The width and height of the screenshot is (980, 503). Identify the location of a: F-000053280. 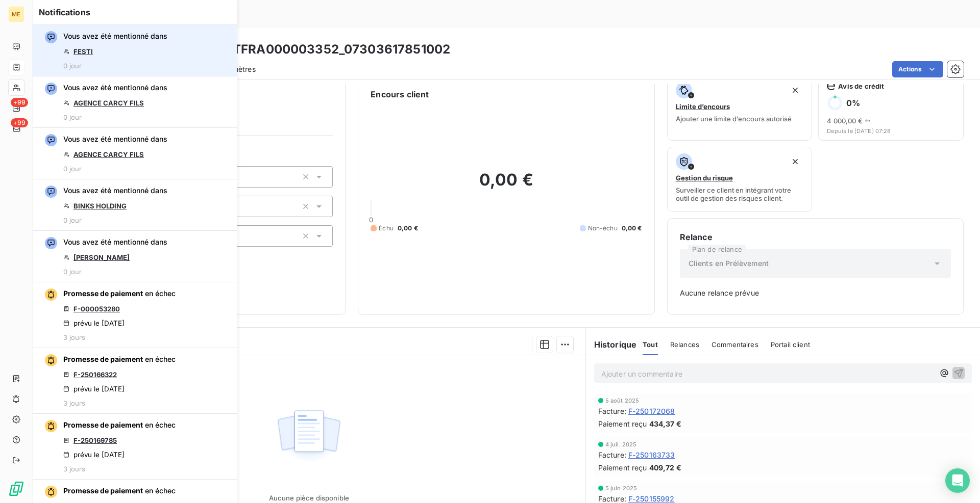
(97, 309).